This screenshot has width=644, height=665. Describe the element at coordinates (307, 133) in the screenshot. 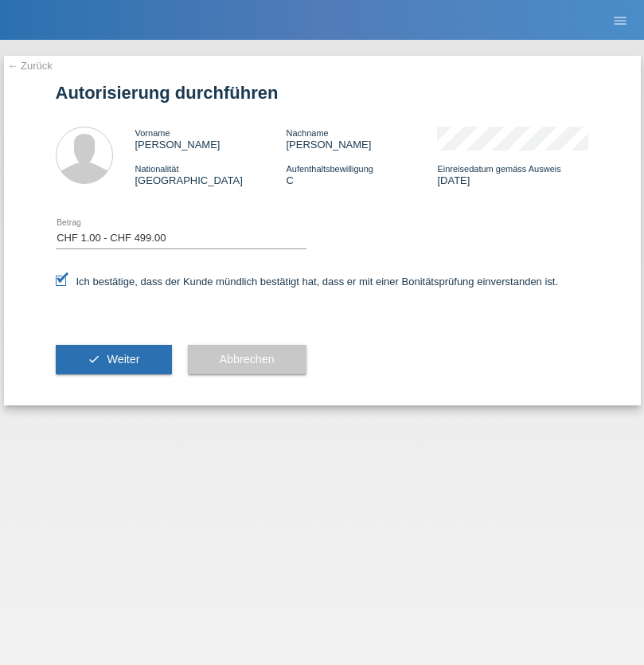

I see `span: Nachname` at that location.